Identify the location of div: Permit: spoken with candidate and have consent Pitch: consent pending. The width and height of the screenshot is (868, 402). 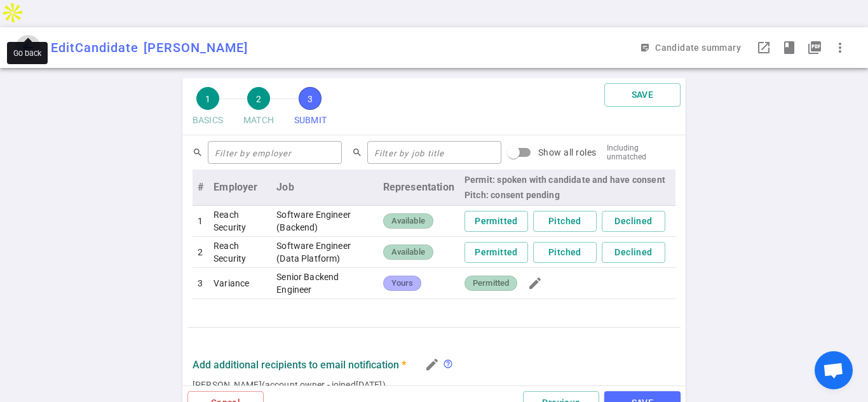
(568, 187).